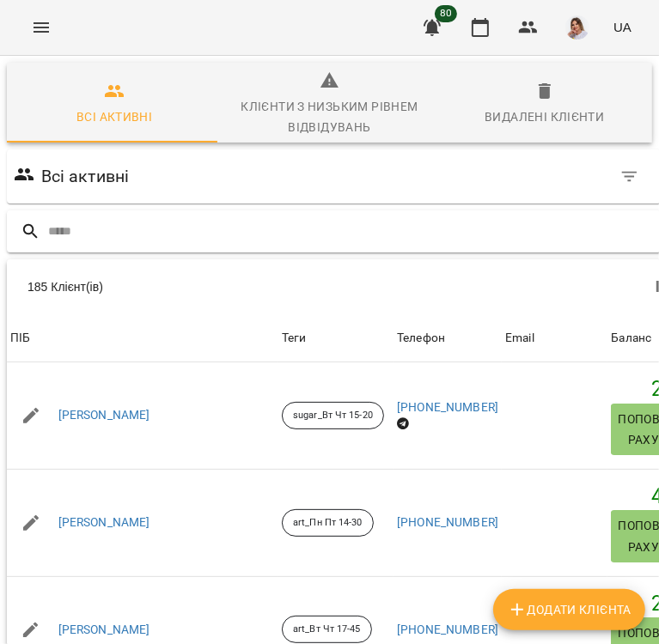 The image size is (659, 644). Describe the element at coordinates (520, 338) in the screenshot. I see `div: Email` at that location.